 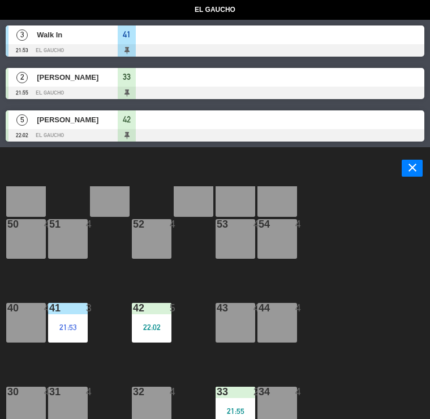 What do you see at coordinates (133, 308) in the screenshot?
I see `div: 42` at bounding box center [133, 308].